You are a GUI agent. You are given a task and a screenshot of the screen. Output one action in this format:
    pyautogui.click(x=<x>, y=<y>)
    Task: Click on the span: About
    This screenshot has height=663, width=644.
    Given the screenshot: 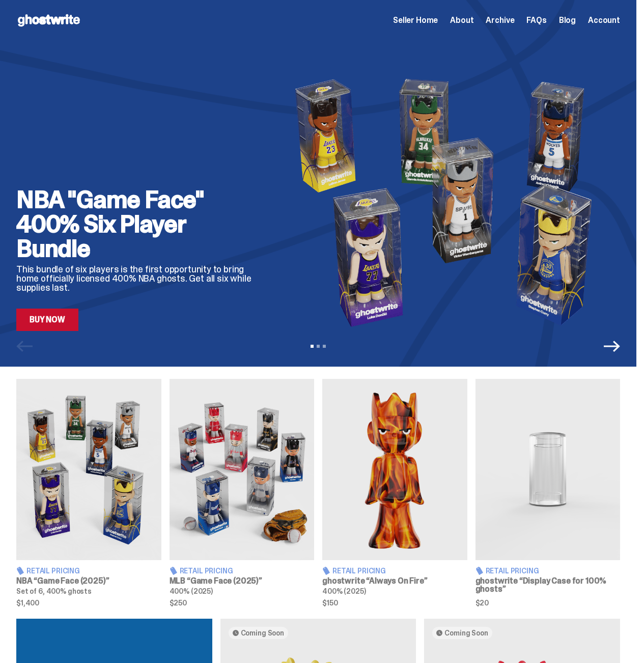 What is the action you would take?
    pyautogui.click(x=462, y=20)
    